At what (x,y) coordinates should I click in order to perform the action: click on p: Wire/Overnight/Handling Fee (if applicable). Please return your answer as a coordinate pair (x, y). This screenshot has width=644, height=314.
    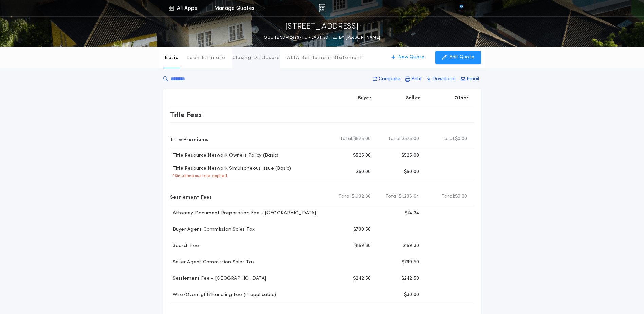
    Looking at the image, I should click on (223, 295).